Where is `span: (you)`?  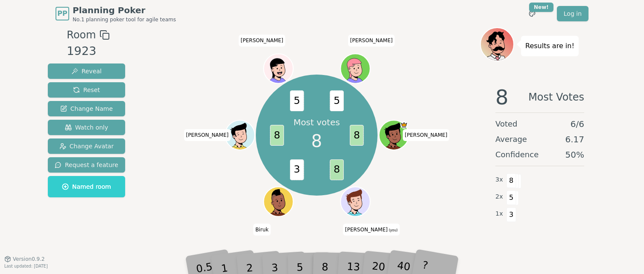
span: (you) is located at coordinates (393, 230).